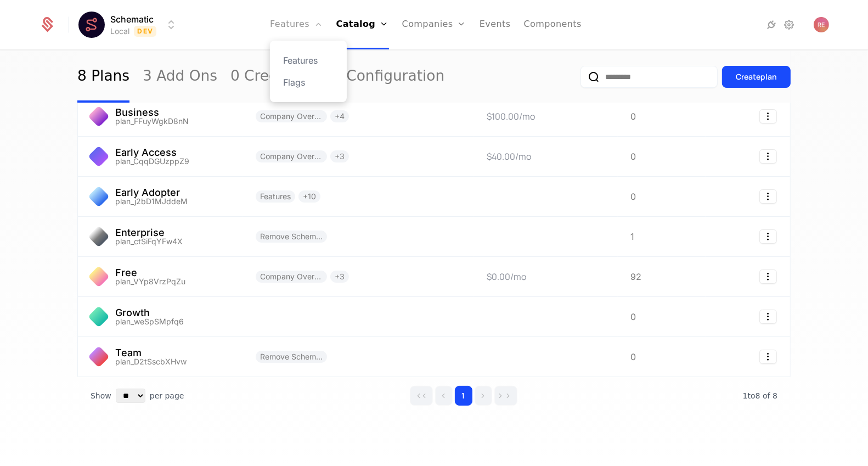  What do you see at coordinates (281, 76) in the screenshot?
I see `a: 0 Credit Types` at bounding box center [281, 76].